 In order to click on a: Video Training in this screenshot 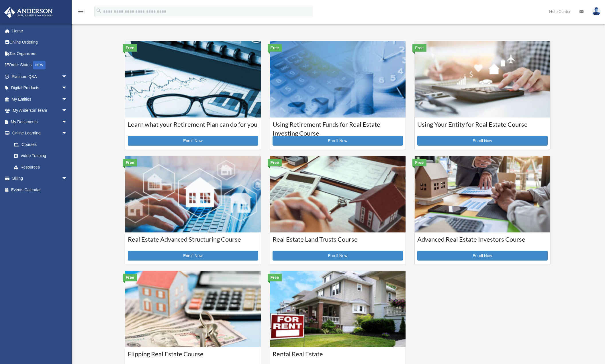, I will do `click(42, 156)`.